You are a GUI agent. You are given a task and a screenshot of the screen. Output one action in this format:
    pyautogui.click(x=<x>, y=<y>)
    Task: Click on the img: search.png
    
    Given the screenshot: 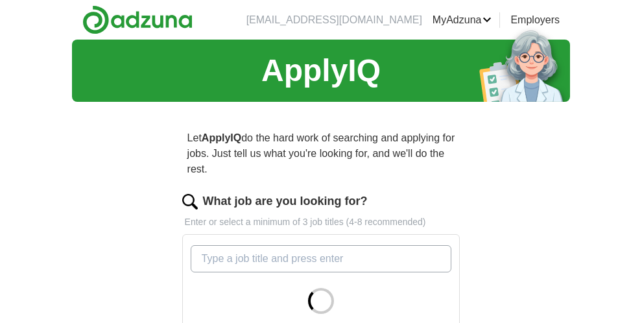 What is the action you would take?
    pyautogui.click(x=190, y=202)
    